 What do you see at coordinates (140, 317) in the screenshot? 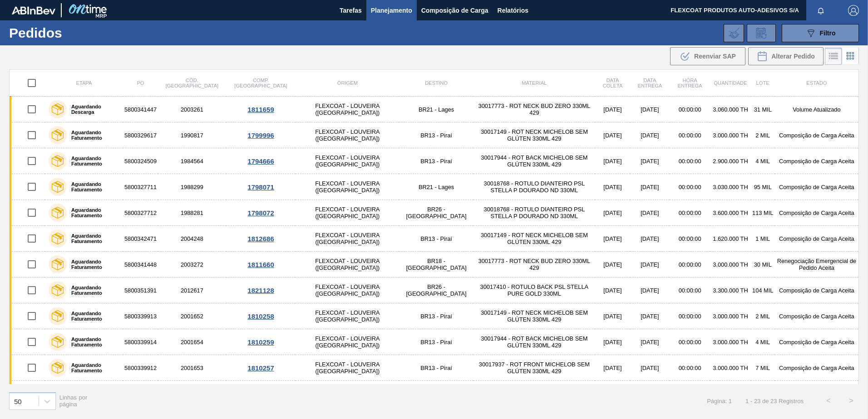
I see `td: 5800339913` at bounding box center [140, 317].